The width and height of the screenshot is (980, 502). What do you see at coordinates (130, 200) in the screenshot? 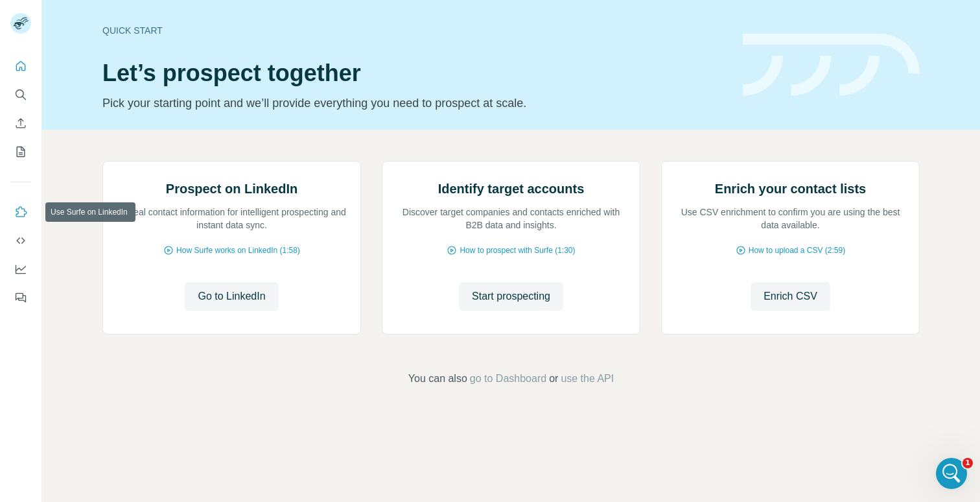
I see `div: ba.nissim@gmail.com says…` at bounding box center [130, 200].